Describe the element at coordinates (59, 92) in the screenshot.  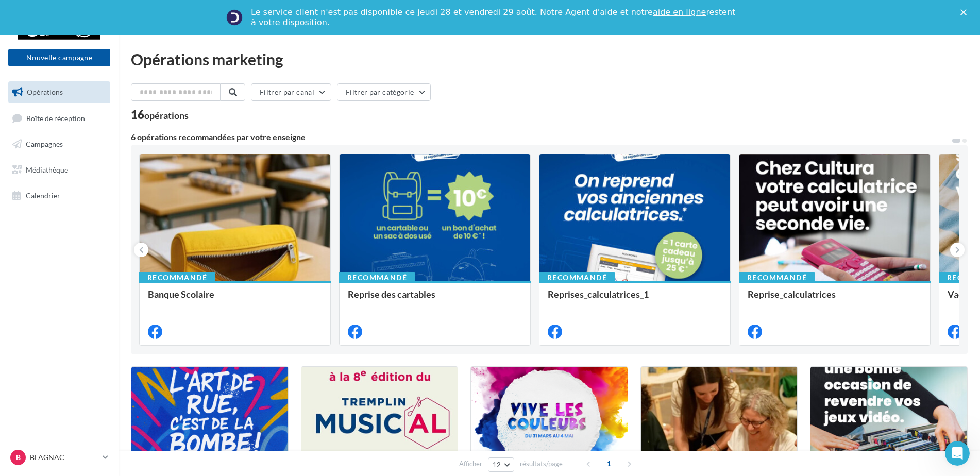
I see `a: Opérations` at that location.